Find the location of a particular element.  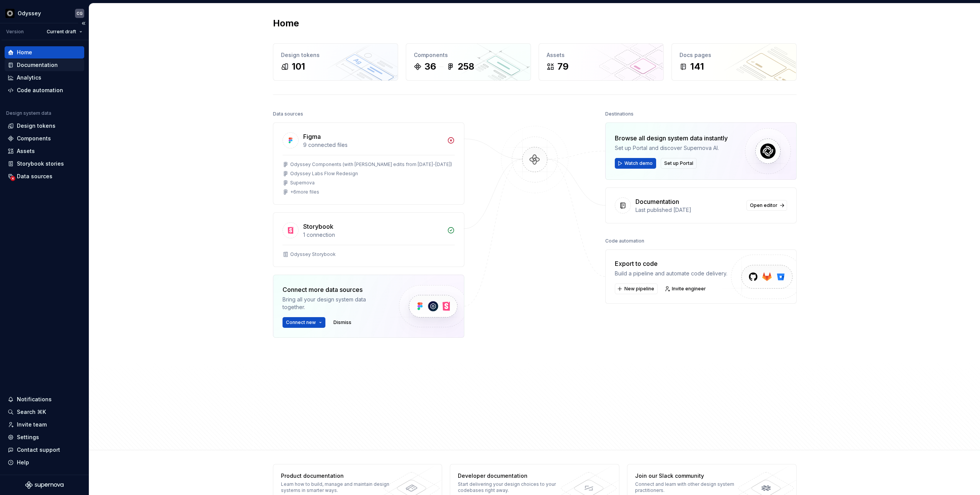

a: Components is located at coordinates (44, 138).